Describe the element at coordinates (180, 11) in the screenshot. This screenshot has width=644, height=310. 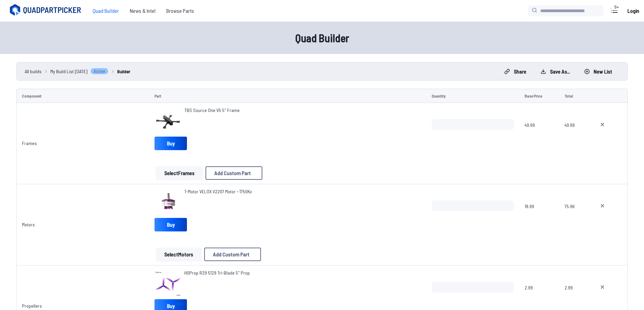
I see `span: Browse Parts` at that location.